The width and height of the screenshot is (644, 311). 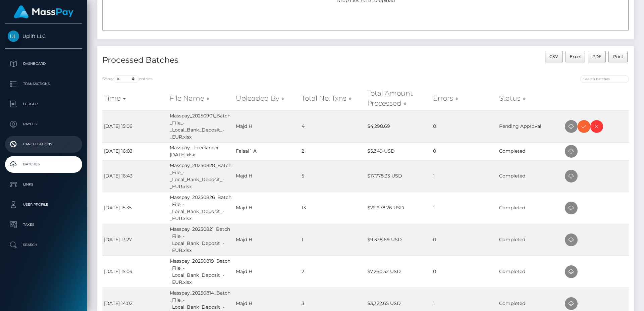 I want to click on a: Ledger, so click(x=43, y=104).